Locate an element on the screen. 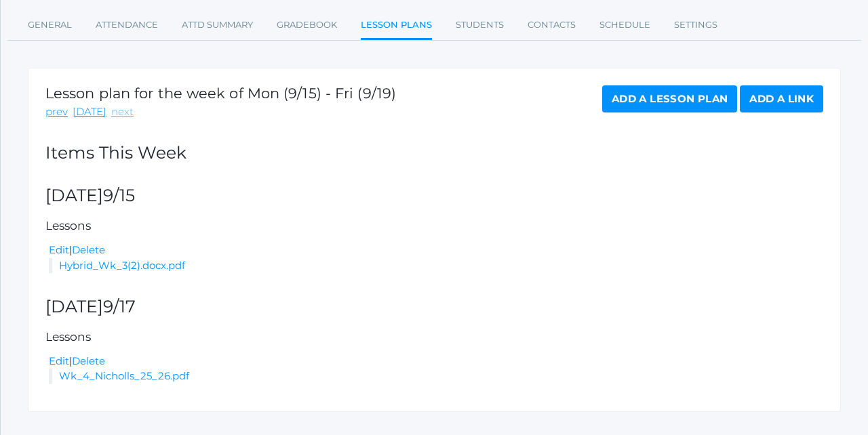 The width and height of the screenshot is (868, 435). h1: Lesson plan for the week of Mon (9/15) - Fri (9/19) is located at coordinates (220, 93).